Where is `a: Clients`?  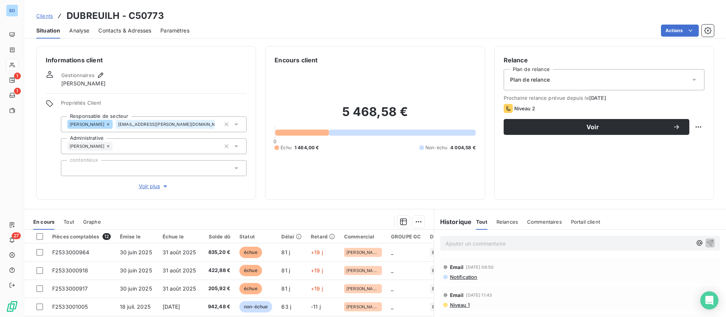 a: Clients is located at coordinates (45, 16).